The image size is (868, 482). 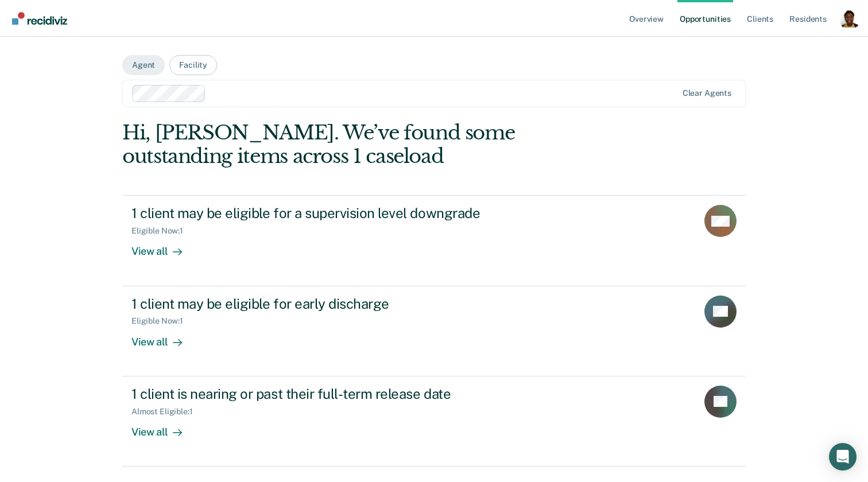 I want to click on a: 1 client may be eligible for a supervision level downgradeEligible Now:1View all, so click(x=434, y=241).